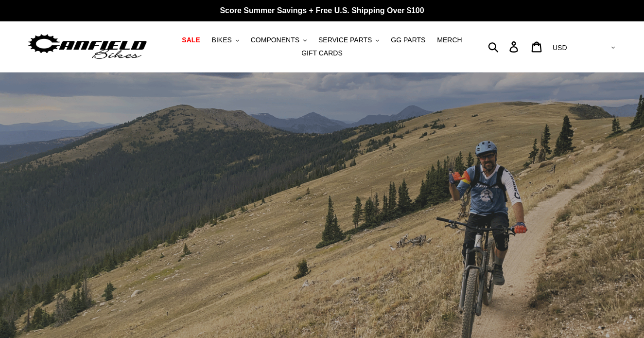 This screenshot has height=338, width=644. Describe the element at coordinates (275, 40) in the screenshot. I see `span: COMPONENTS` at that location.